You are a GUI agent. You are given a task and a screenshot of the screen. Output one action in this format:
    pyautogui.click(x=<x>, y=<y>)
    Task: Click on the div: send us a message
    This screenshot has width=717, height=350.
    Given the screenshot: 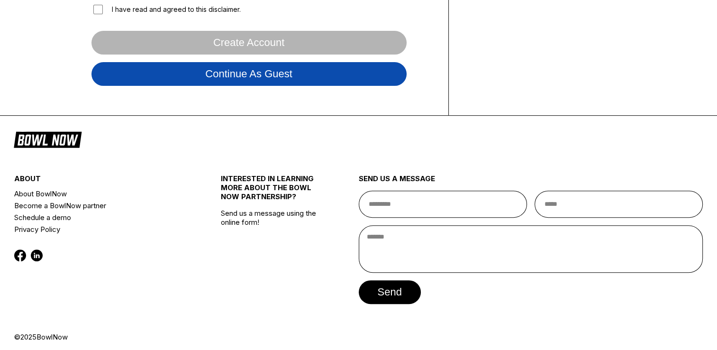 What is the action you would take?
    pyautogui.click(x=531, y=182)
    